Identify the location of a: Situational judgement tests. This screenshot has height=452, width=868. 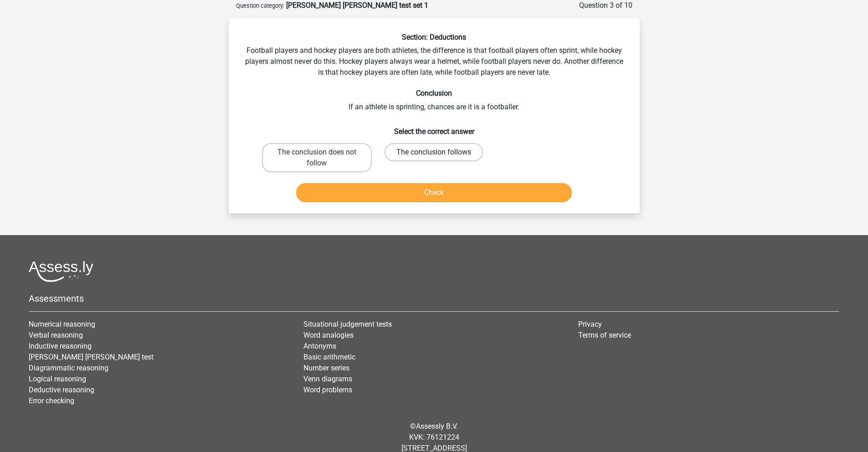
(348, 324).